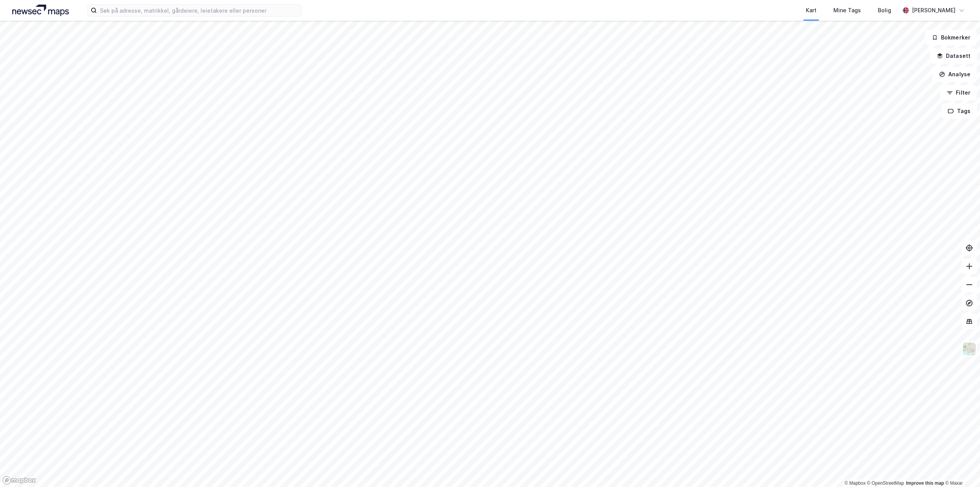 The image size is (980, 487). What do you see at coordinates (969, 349) in the screenshot?
I see `img: Z` at bounding box center [969, 349].